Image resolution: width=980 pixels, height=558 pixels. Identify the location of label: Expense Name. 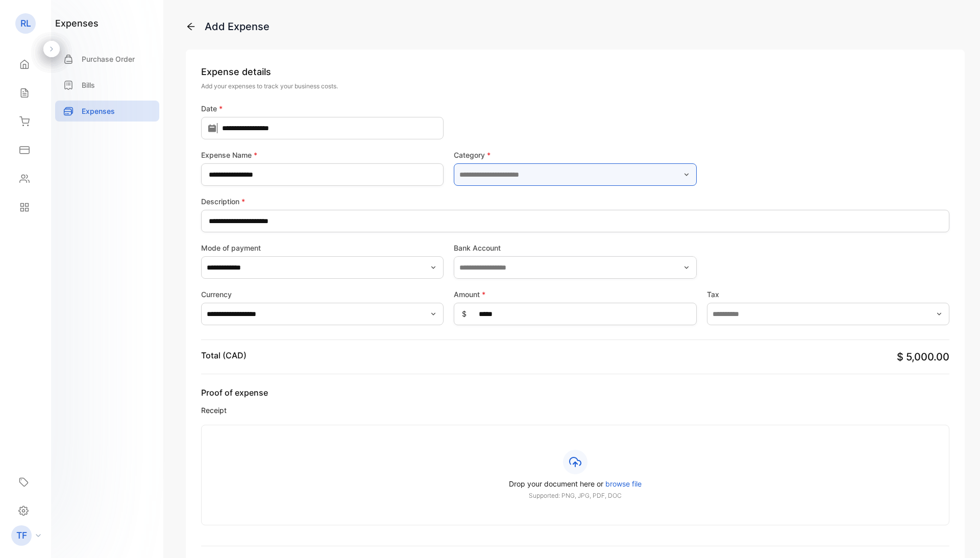
(322, 155).